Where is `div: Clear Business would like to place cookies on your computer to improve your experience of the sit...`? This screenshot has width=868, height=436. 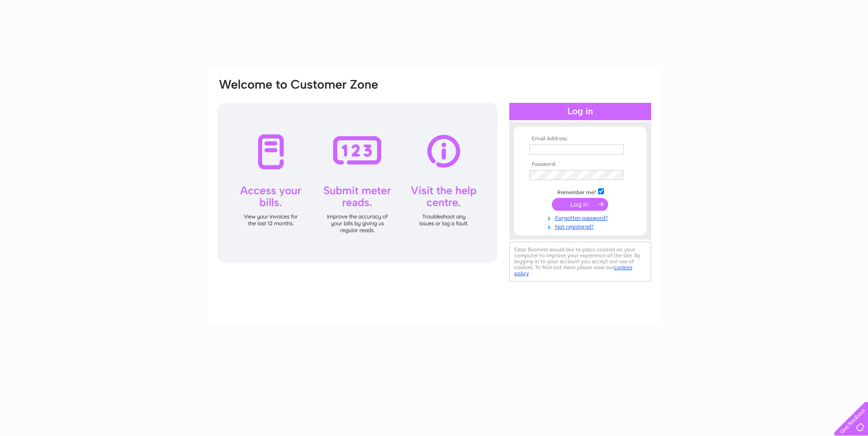
div: Clear Business would like to place cookies on your computer to improve your experience of the sit... is located at coordinates (580, 261).